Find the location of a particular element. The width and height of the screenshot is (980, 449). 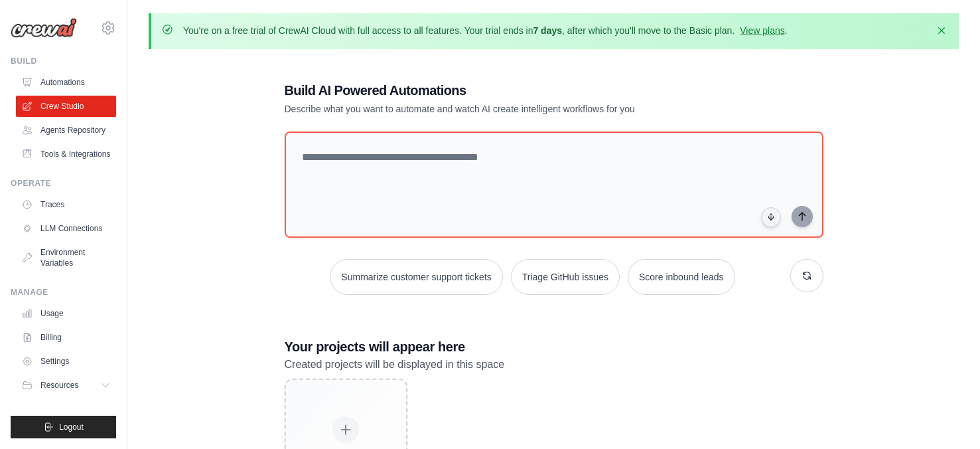

button: Resources is located at coordinates (66, 385).